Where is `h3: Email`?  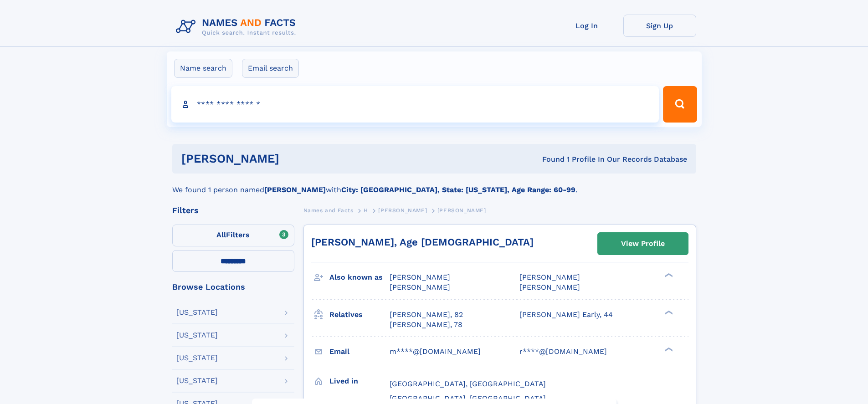
h3: Email is located at coordinates (359, 352).